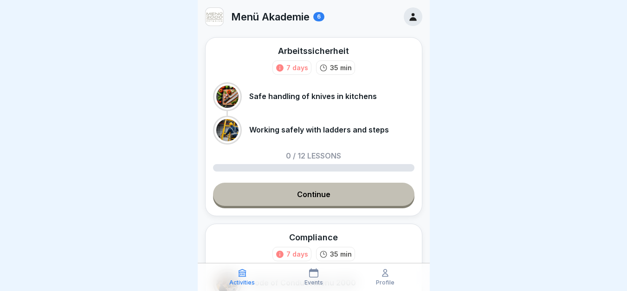 The image size is (627, 291). Describe the element at coordinates (313, 96) in the screenshot. I see `p: Safe handling of knives in kitchens` at that location.